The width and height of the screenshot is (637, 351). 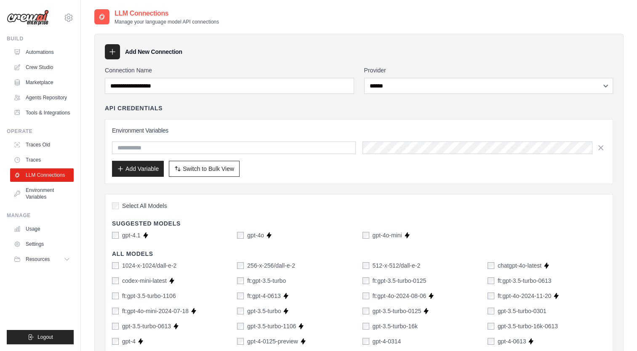 I want to click on h3: Add New Connection, so click(x=154, y=52).